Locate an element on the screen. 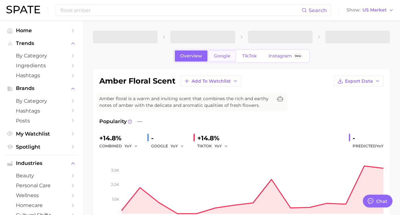  span: Show is located at coordinates (354, 10).